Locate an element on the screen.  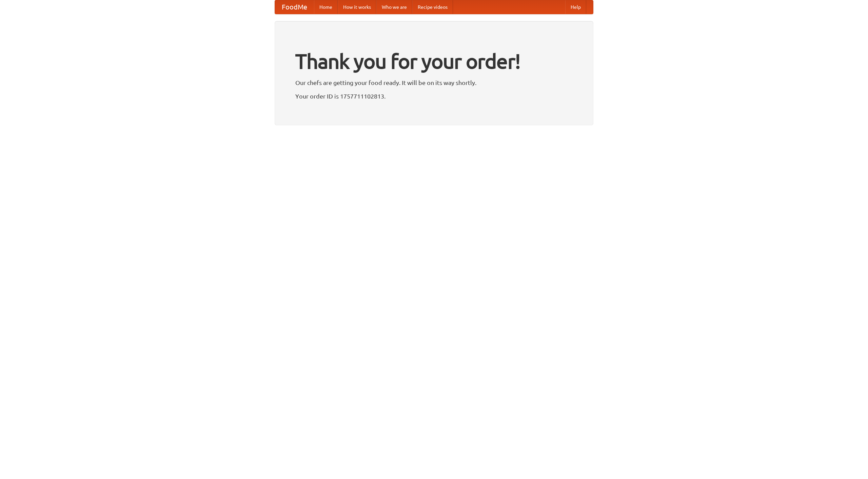
p: Our chefs are getting your food ready. It will be on its way shortly. is located at coordinates (434, 83).